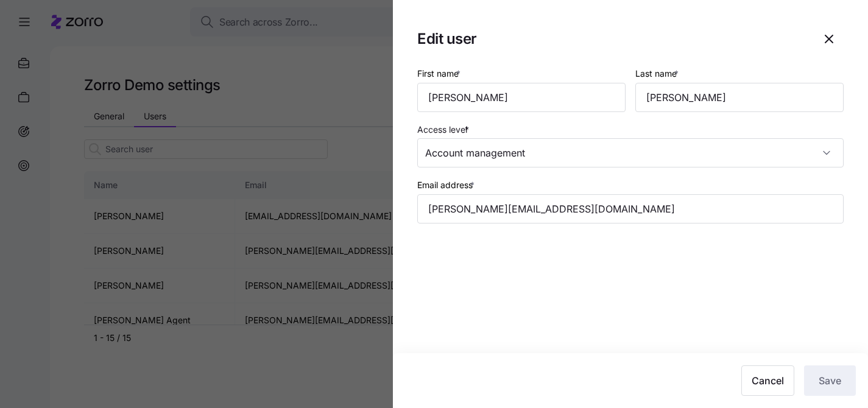 This screenshot has height=408, width=868. What do you see at coordinates (444, 130) in the screenshot?
I see `label: Access level` at bounding box center [444, 130].